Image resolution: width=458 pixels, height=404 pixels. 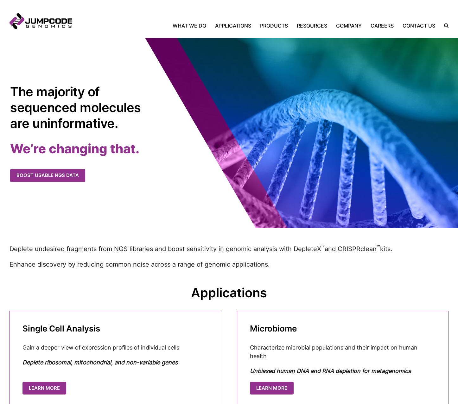 I want to click on p: Characterize microbial populations and their impact on human health, so click(x=342, y=352).